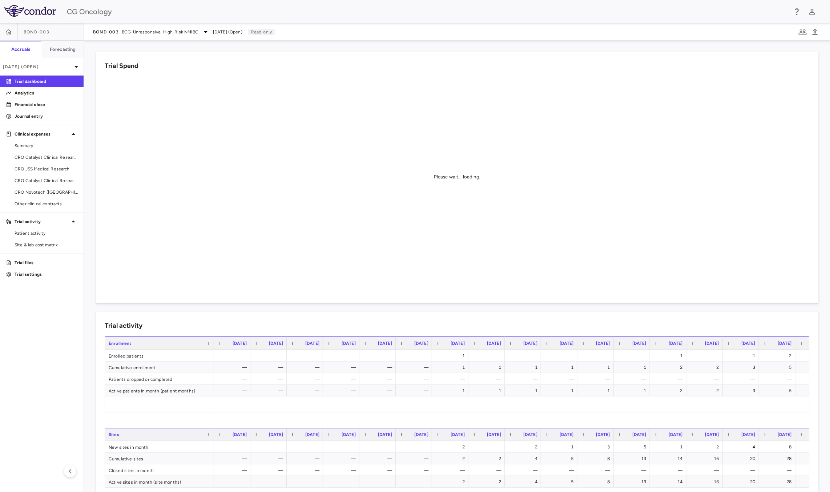 Image resolution: width=830 pixels, height=492 pixels. I want to click on p: Trial settings, so click(46, 274).